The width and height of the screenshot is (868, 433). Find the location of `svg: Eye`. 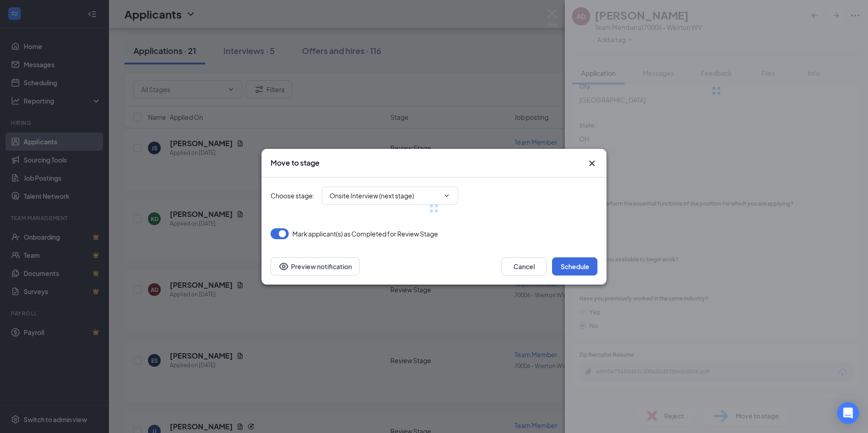

svg: Eye is located at coordinates (284, 267).